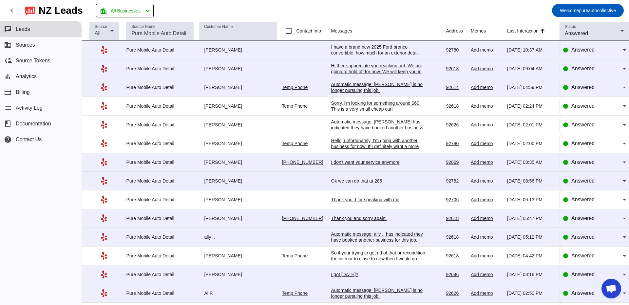 The image size is (629, 305). I want to click on div: 92646, so click(456, 274).